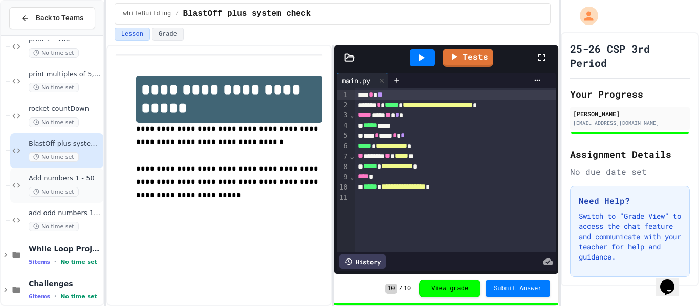  What do you see at coordinates (168, 34) in the screenshot?
I see `button: Grade` at bounding box center [168, 34].